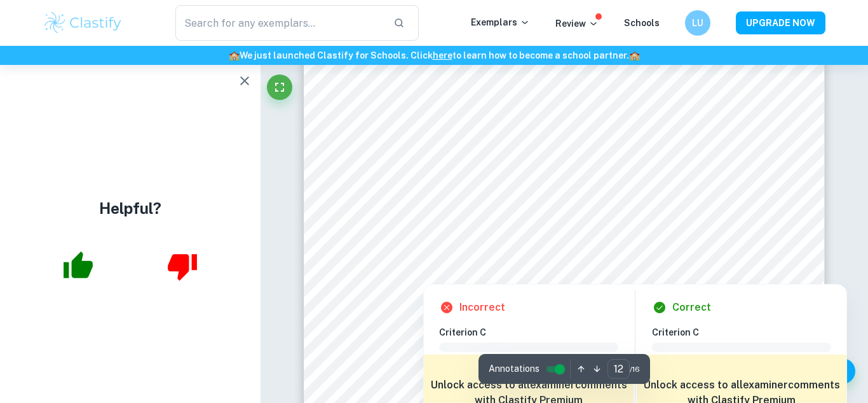 This screenshot has width=868, height=403. Describe the element at coordinates (279, 23) in the screenshot. I see `input: Search for any exemplars...` at that location.